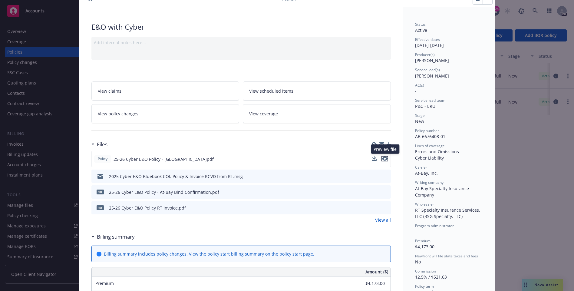  Describe the element at coordinates (113, 237) in the screenshot. I see `div: Billing summary` at that location.